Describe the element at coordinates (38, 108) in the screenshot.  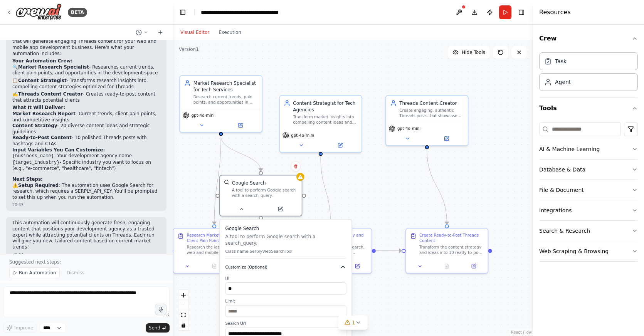
I see `strong: What It Will Deliver:` at that location.